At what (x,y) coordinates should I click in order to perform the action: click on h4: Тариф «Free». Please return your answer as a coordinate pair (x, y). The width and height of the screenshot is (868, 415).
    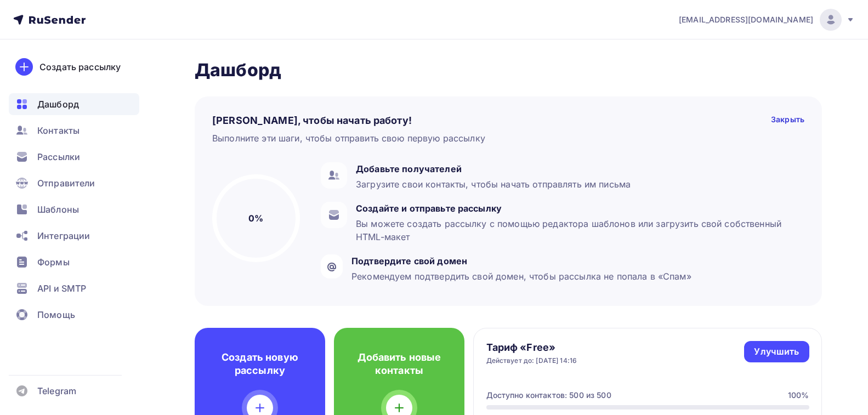
    Looking at the image, I should click on (532, 348).